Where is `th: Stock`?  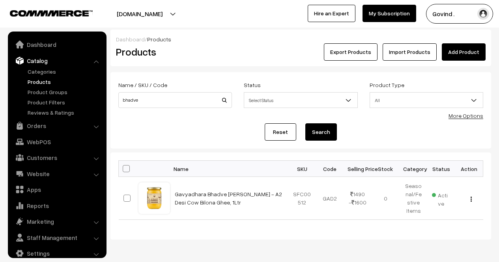 th: Stock is located at coordinates (386, 169).